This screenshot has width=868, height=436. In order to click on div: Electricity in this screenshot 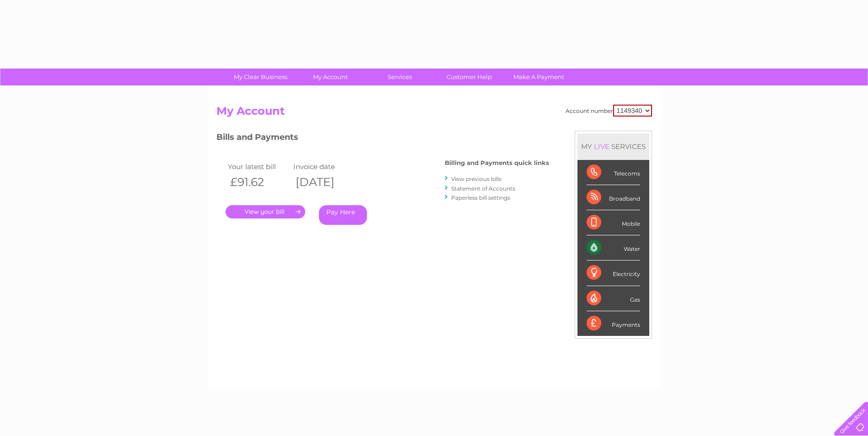, I will do `click(613, 273)`.